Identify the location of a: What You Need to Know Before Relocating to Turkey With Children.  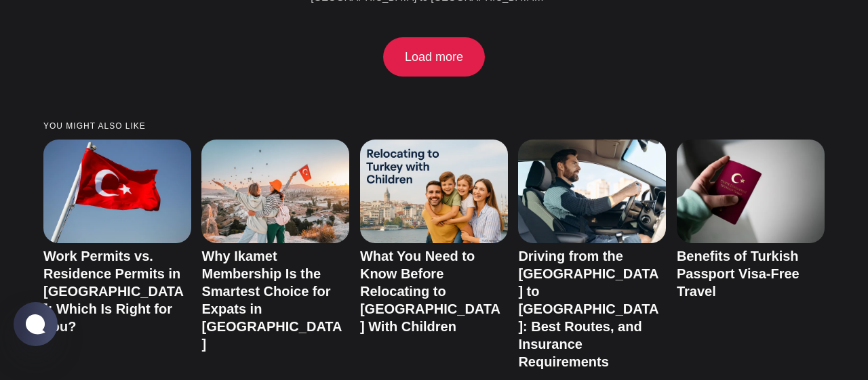
(434, 191).